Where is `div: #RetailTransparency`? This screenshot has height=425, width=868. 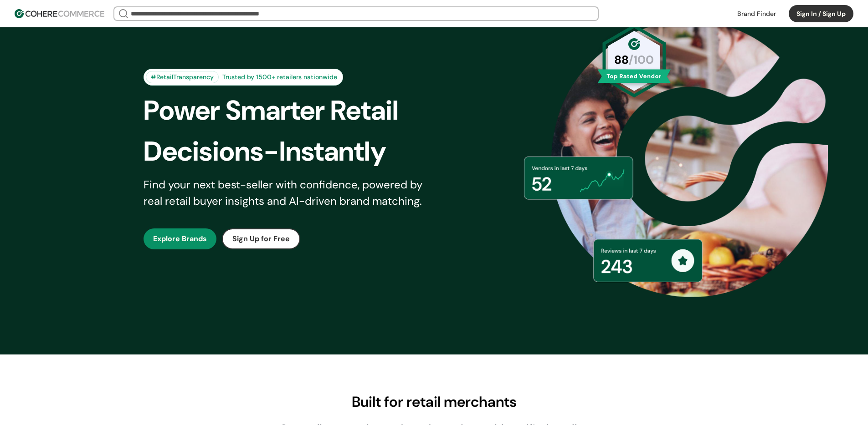
div: #RetailTransparency is located at coordinates (182, 77).